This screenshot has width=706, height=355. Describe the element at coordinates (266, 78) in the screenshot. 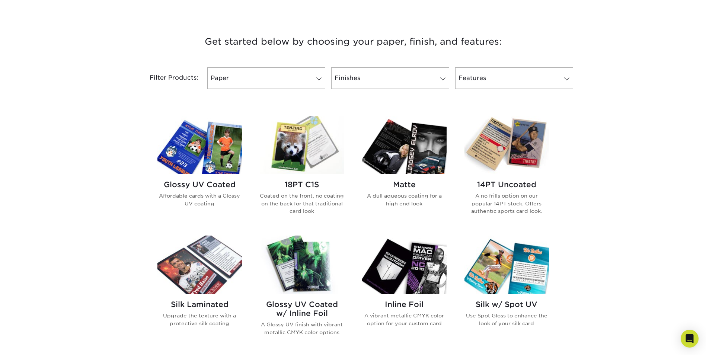

I see `a: Paper` at that location.